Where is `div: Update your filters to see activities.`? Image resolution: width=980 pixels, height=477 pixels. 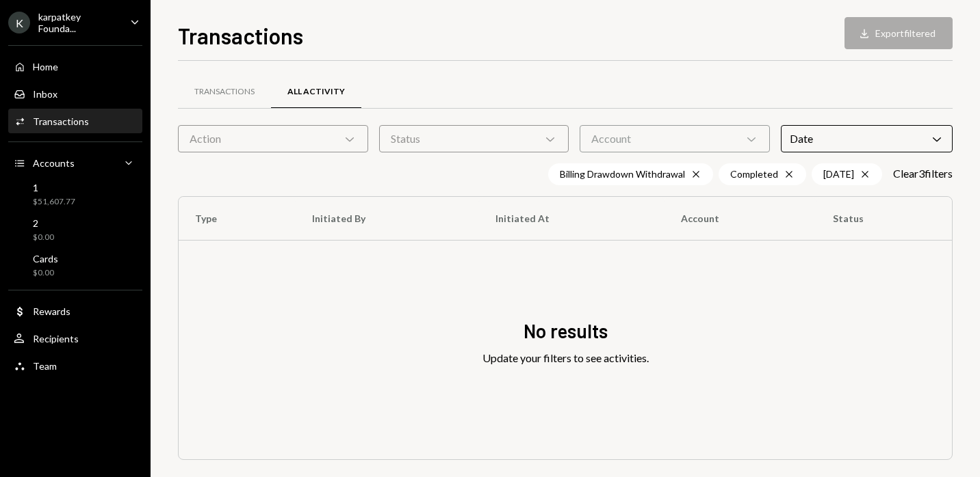 div: Update your filters to see activities. is located at coordinates (566, 358).